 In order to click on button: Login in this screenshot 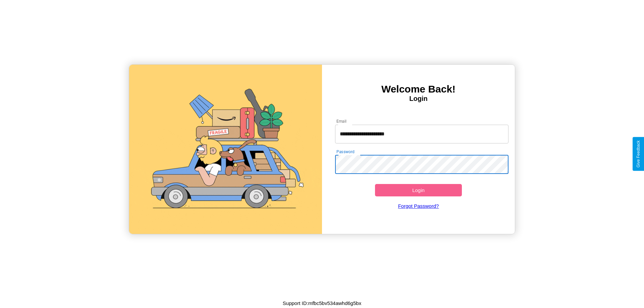, I will do `click(419, 190)`.